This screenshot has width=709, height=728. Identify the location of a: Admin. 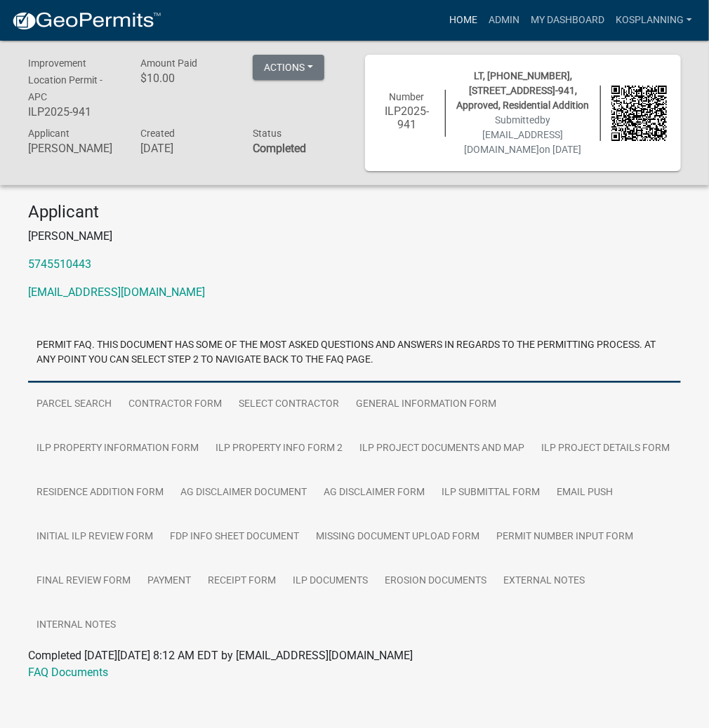
(504, 20).